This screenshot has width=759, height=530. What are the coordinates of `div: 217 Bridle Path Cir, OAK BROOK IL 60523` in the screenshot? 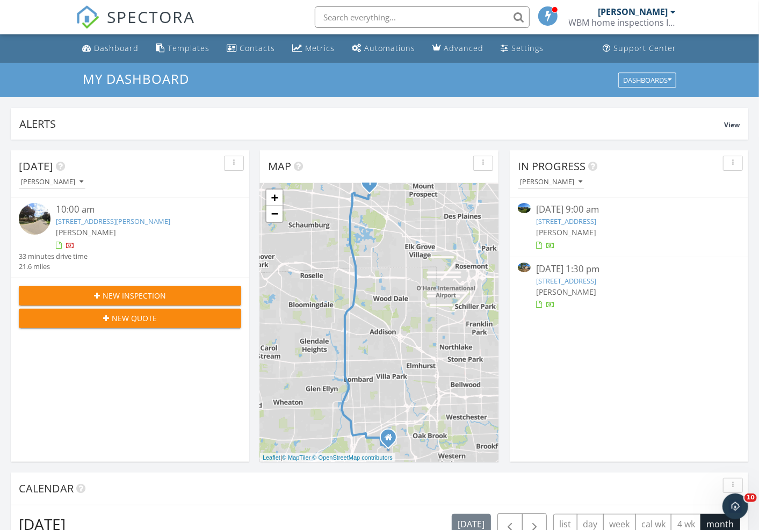 It's located at (392, 440).